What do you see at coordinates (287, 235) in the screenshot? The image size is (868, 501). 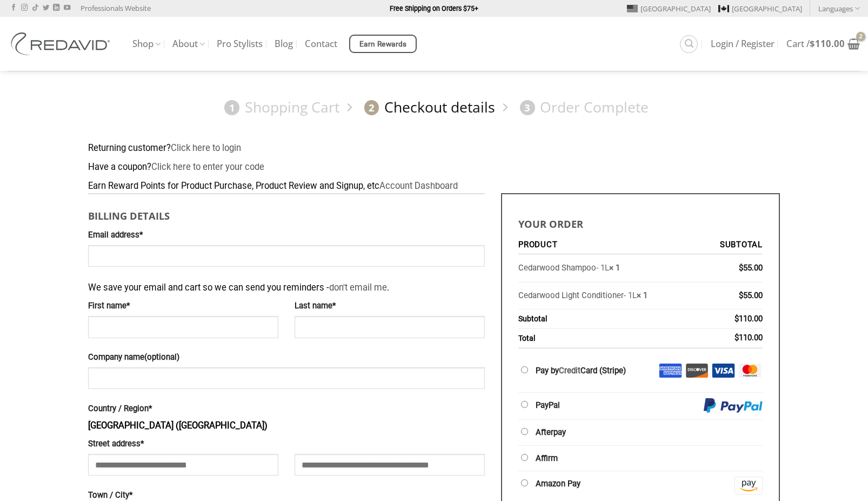 I see `label: Email address` at bounding box center [287, 235].